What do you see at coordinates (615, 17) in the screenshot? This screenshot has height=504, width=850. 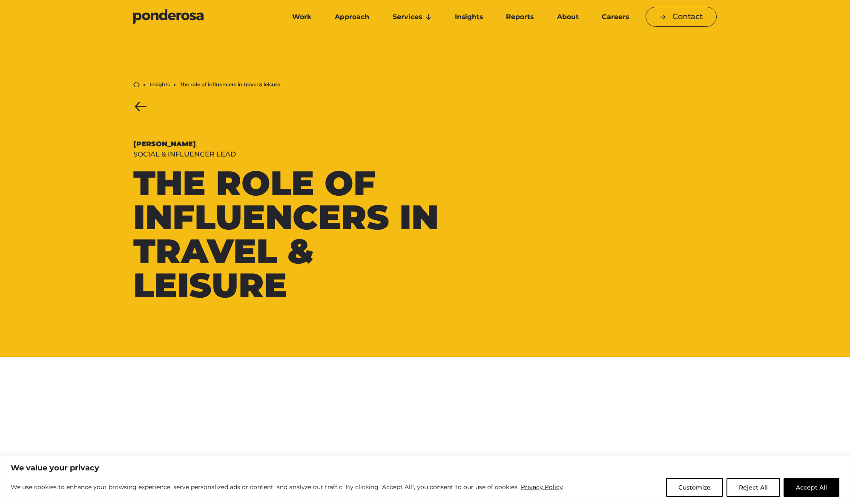 I see `a: Careers` at bounding box center [615, 17].